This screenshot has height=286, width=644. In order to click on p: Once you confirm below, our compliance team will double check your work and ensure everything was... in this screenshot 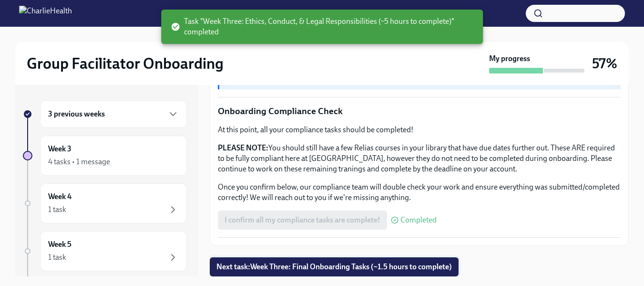, I will do `click(419, 193)`.